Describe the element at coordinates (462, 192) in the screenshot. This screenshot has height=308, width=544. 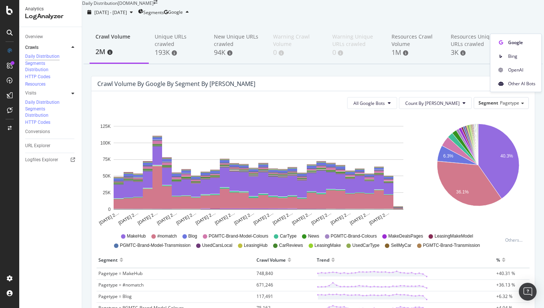
I see `text: 36.1%` at that location.